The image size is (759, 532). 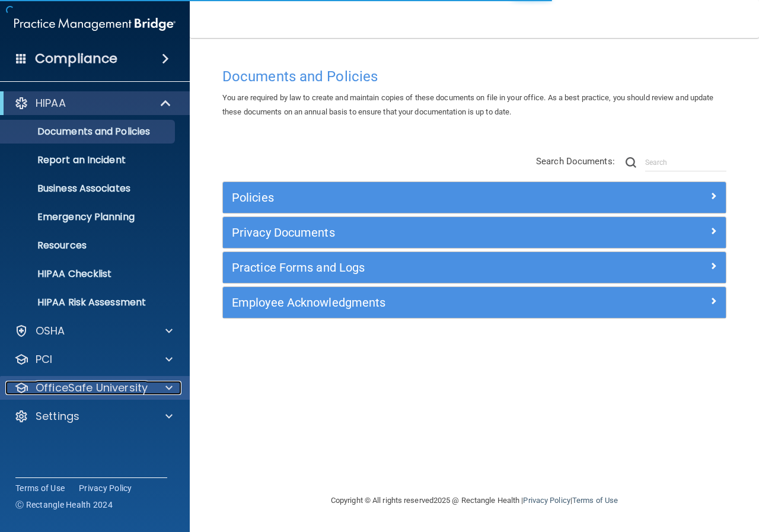 I want to click on a: HIPAA, so click(x=93, y=103).